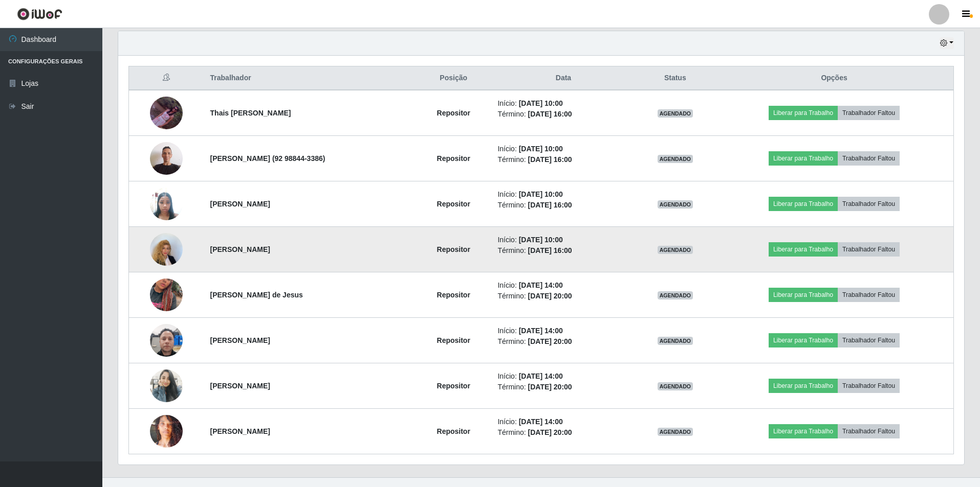 Image resolution: width=980 pixels, height=487 pixels. I want to click on th: Data, so click(563, 78).